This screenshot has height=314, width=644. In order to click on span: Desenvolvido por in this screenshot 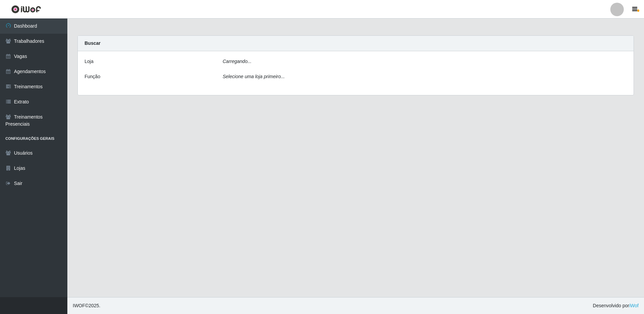, I will do `click(616, 305)`.